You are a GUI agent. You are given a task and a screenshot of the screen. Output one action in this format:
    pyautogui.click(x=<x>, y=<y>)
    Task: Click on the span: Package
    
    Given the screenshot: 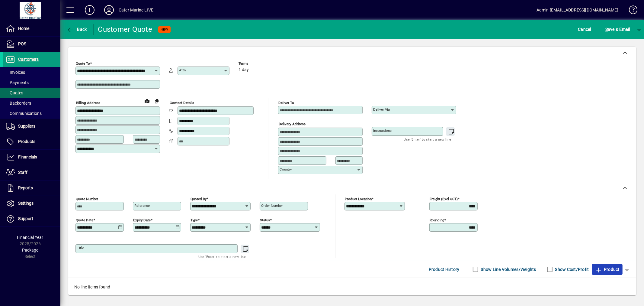 What is the action you would take?
    pyautogui.click(x=30, y=250)
    